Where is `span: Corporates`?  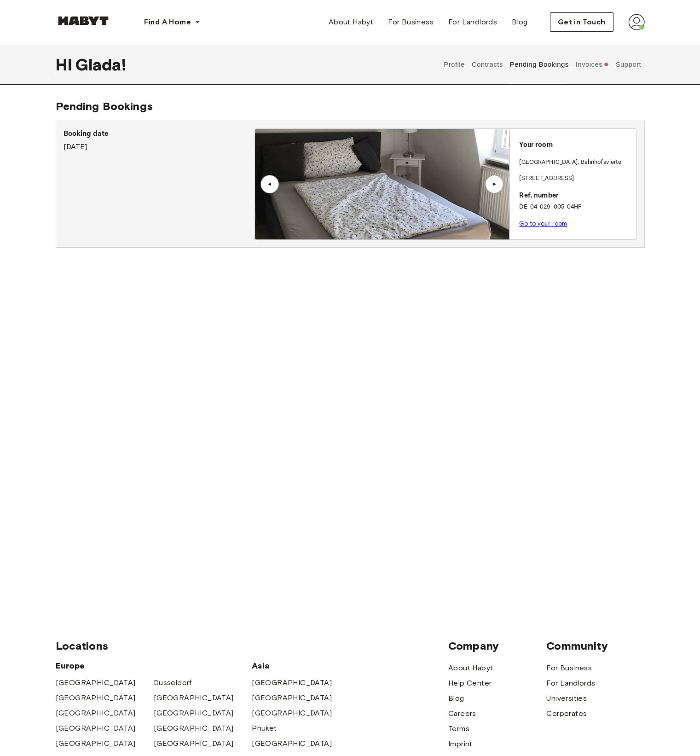
span: Corporates is located at coordinates (567, 714).